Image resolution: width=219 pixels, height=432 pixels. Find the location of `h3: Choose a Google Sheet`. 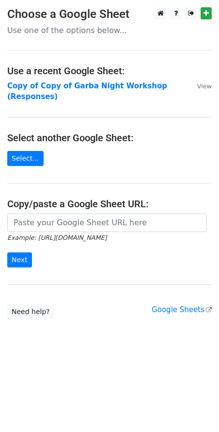

h3: Choose a Google Sheet is located at coordinates (110, 14).